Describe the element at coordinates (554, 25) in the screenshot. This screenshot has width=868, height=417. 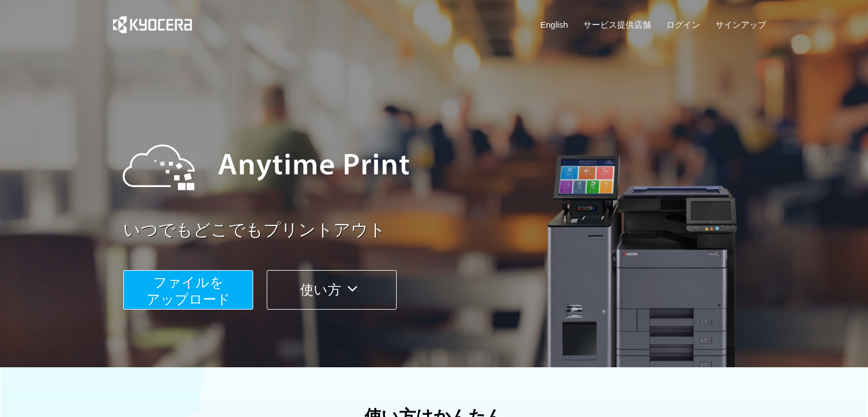
I see `a: English` at that location.